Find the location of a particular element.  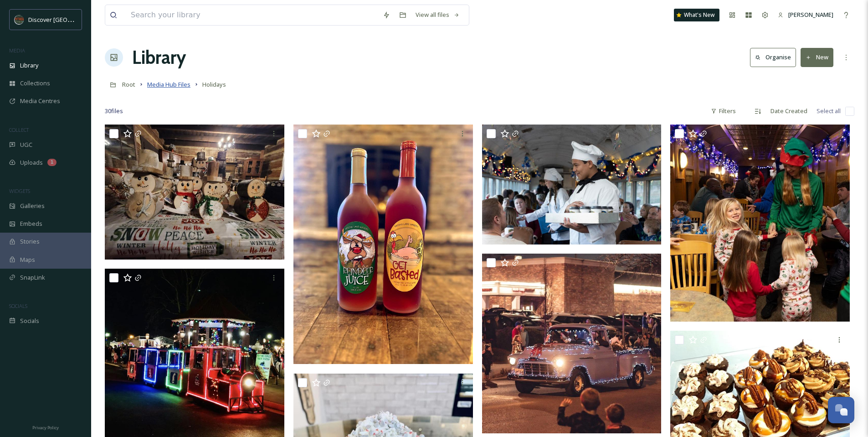

div: Filters is located at coordinates (723, 111).